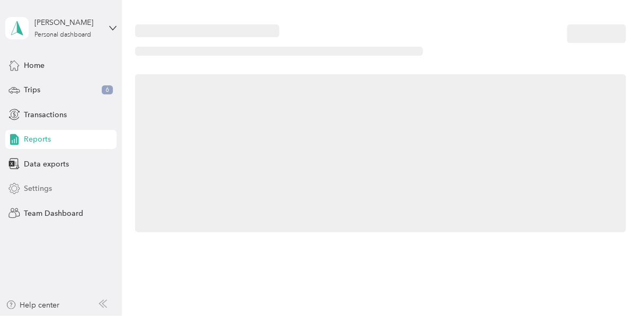 This screenshot has height=316, width=644. Describe the element at coordinates (38, 188) in the screenshot. I see `span: Settings` at that location.